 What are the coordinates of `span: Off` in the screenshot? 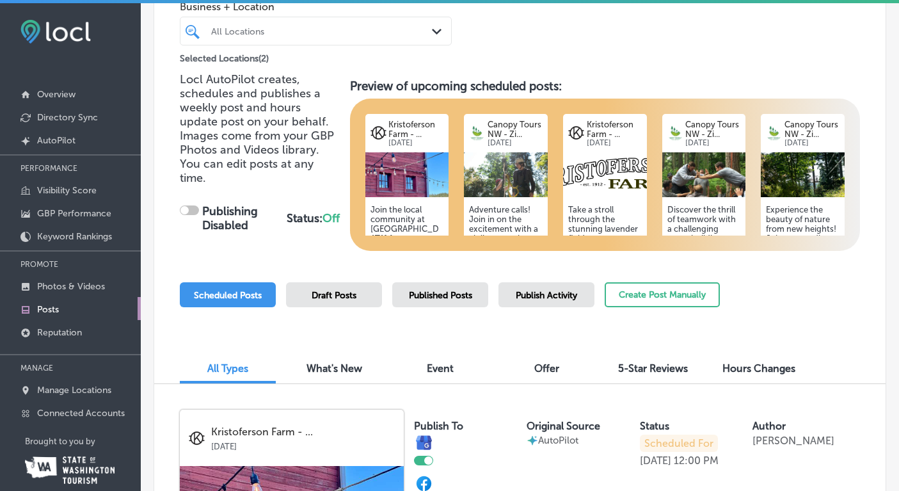 It's located at (331, 218).